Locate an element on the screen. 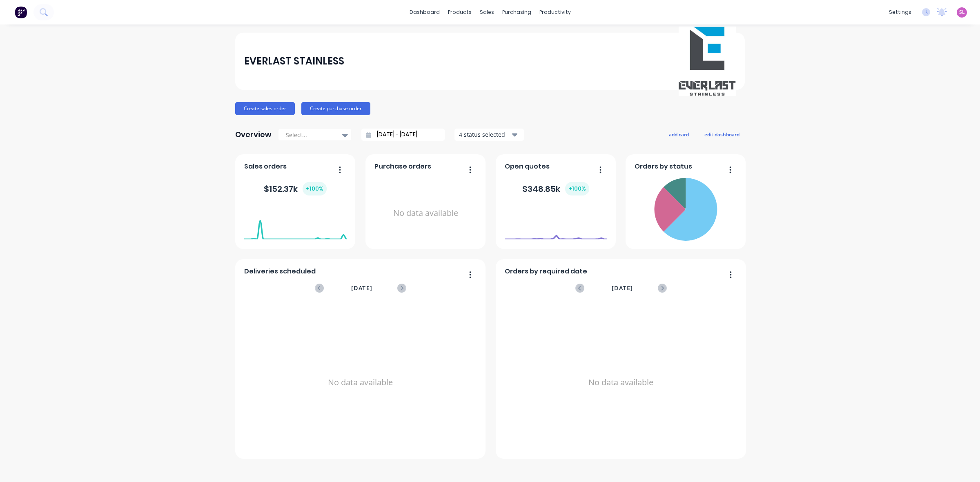 The height and width of the screenshot is (482, 980). span: Open quotes is located at coordinates (527, 167).